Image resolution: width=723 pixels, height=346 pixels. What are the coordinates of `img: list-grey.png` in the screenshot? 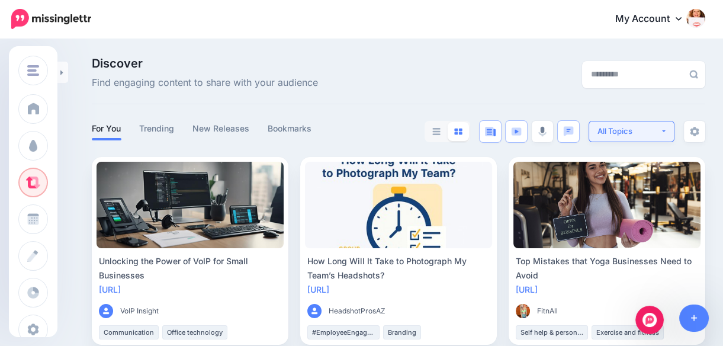 It's located at (436, 131).